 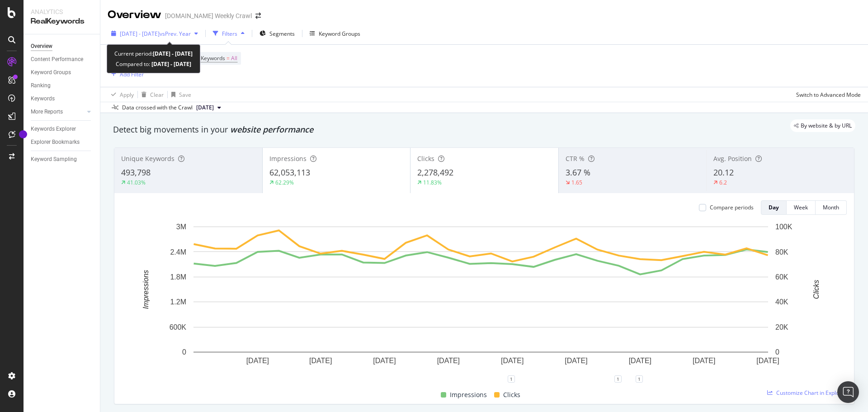 I want to click on span: Customize Chart in Explorer, so click(x=812, y=393).